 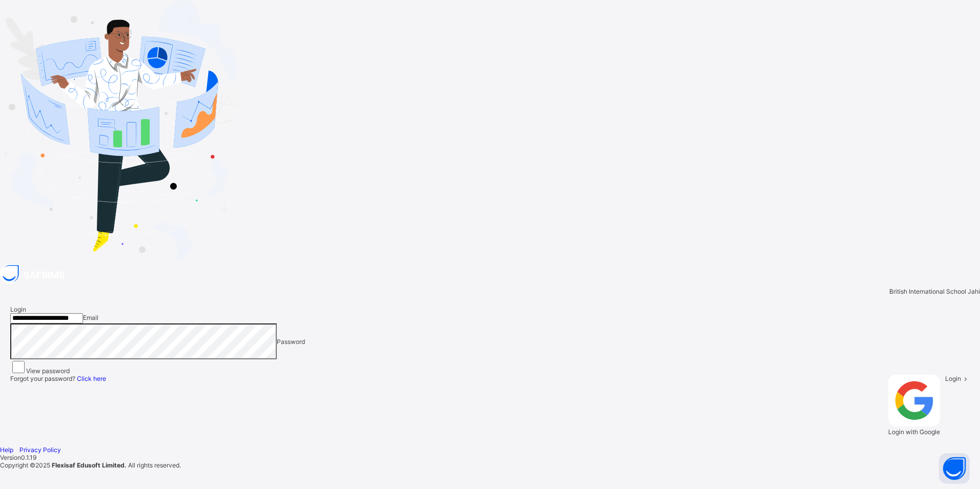 What do you see at coordinates (92, 378) in the screenshot?
I see `a: Click here` at bounding box center [92, 378].